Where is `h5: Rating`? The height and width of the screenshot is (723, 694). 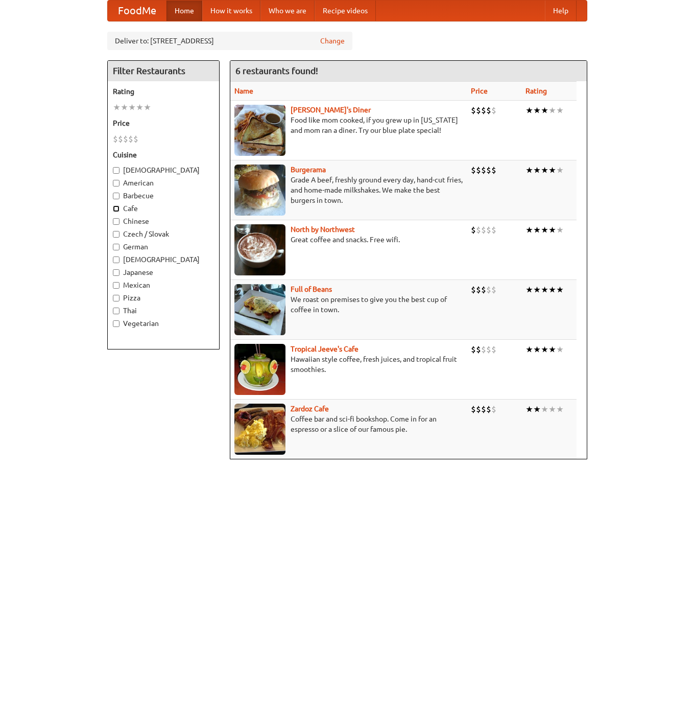 h5: Rating is located at coordinates (163, 91).